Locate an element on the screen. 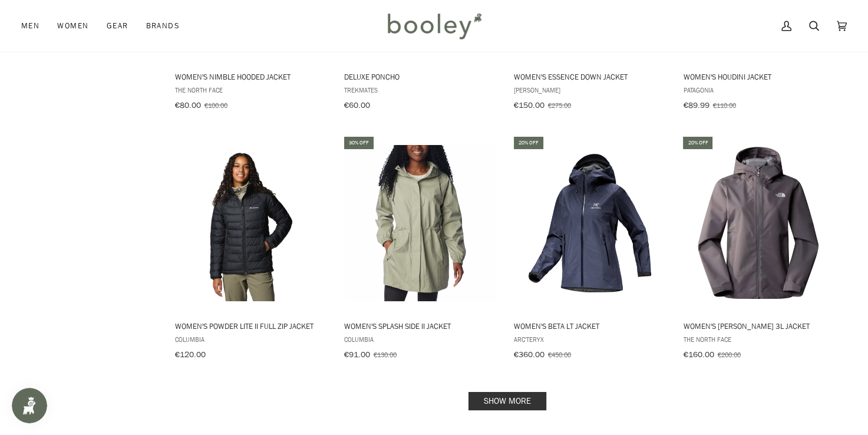 The height and width of the screenshot is (435, 868). span: €91.00 is located at coordinates (357, 355).